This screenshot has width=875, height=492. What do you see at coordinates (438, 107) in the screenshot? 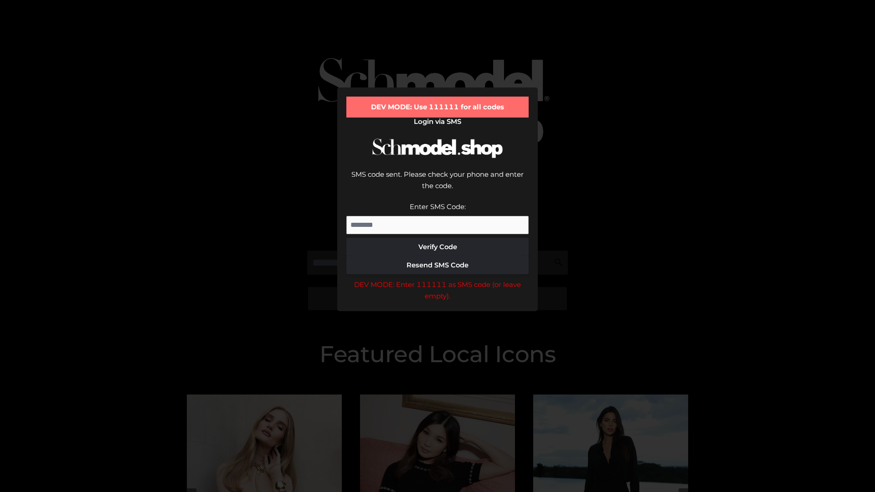
I see `div: DEV MODE: Use 111111 for all codes` at bounding box center [438, 107].